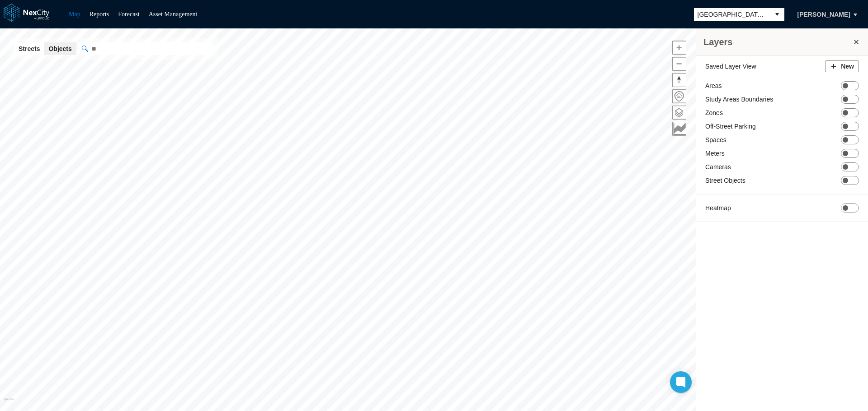 The image size is (868, 411). What do you see at coordinates (9, 403) in the screenshot?
I see `a: Mapbox homepage` at bounding box center [9, 403].